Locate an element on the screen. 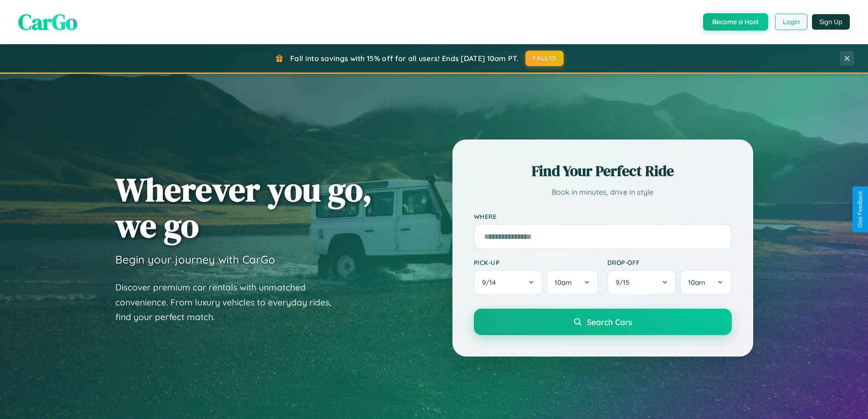  span: Search Cars is located at coordinates (609, 322).